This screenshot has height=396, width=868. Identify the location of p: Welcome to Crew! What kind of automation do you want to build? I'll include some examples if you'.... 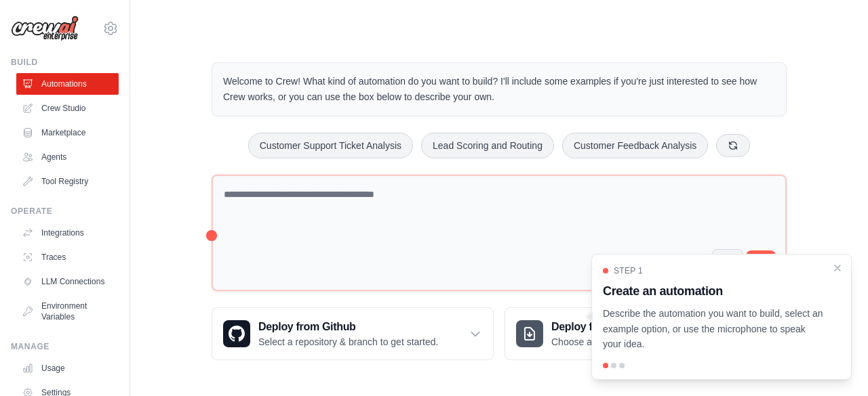
(499, 90).